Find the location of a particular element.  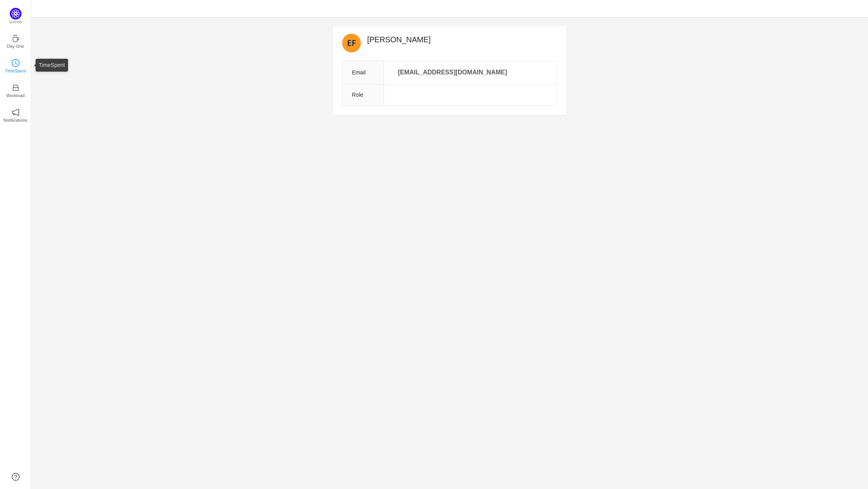

i: icon: notification is located at coordinates (16, 112).